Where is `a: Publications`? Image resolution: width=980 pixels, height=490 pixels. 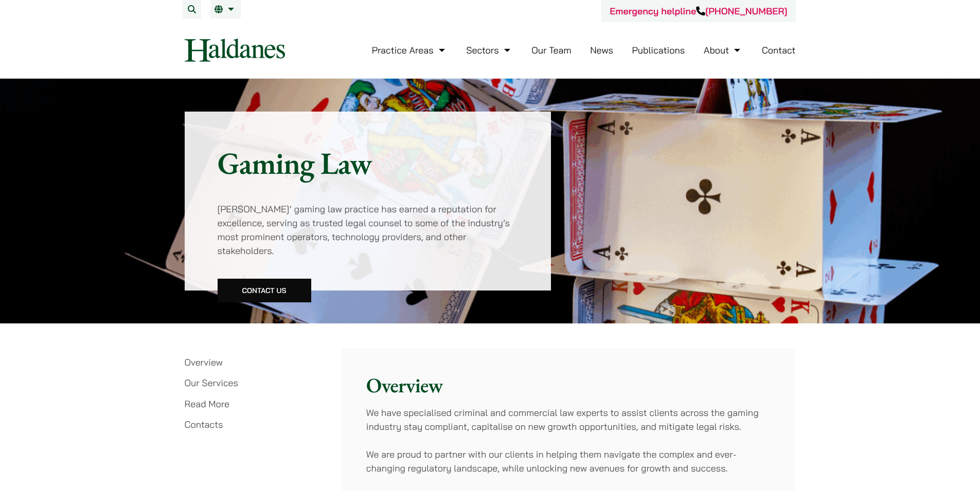
a: Publications is located at coordinates (658, 50).